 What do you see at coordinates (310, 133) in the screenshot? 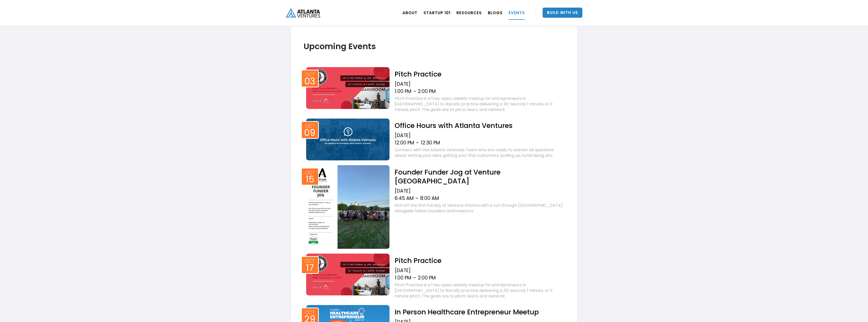
I see `div: 09` at bounding box center [310, 133].